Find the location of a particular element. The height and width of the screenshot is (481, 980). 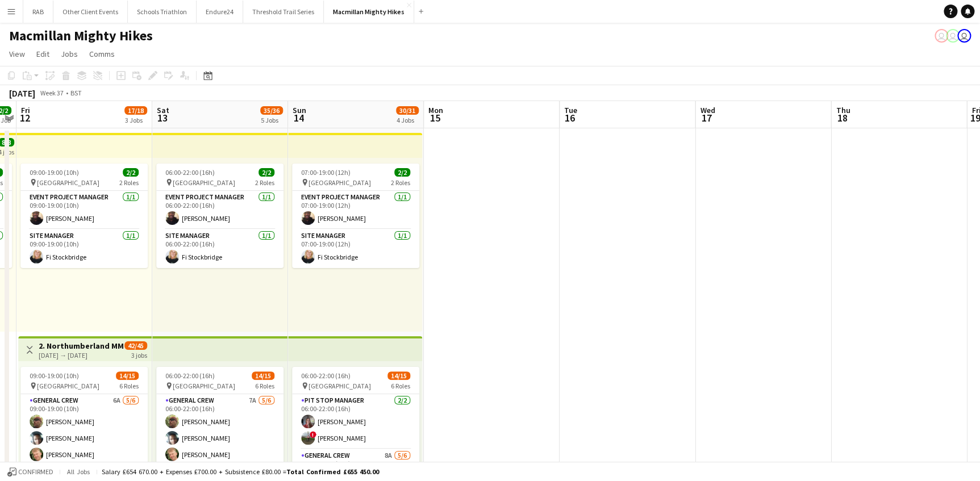

span: Edit is located at coordinates (43, 53).